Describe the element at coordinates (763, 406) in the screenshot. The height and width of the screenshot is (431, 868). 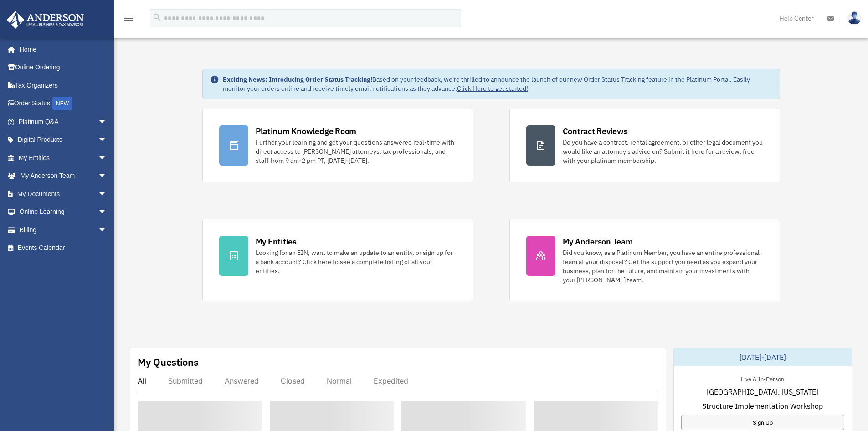
I see `span: Structure Implementation Workshop` at that location.